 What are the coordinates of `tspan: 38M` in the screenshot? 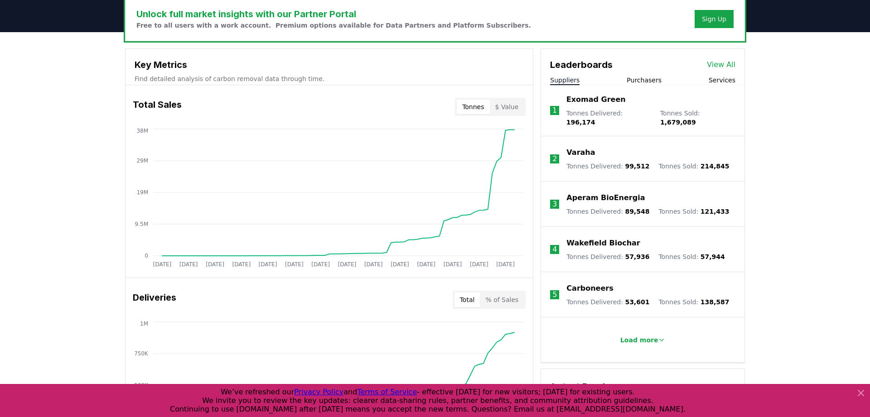 It's located at (142, 131).